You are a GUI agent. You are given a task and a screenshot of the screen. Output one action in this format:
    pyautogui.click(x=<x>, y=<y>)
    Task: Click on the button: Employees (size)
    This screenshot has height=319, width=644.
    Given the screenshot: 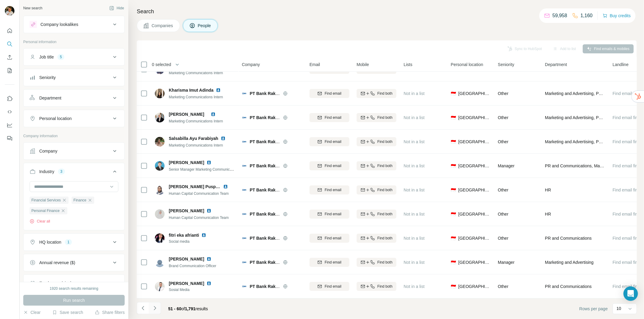 What is the action you would take?
    pyautogui.click(x=74, y=283)
    